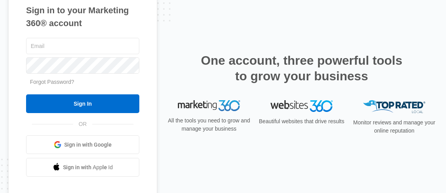  I want to click on h1: Sign in to your Marketing 360® account, so click(83, 17).